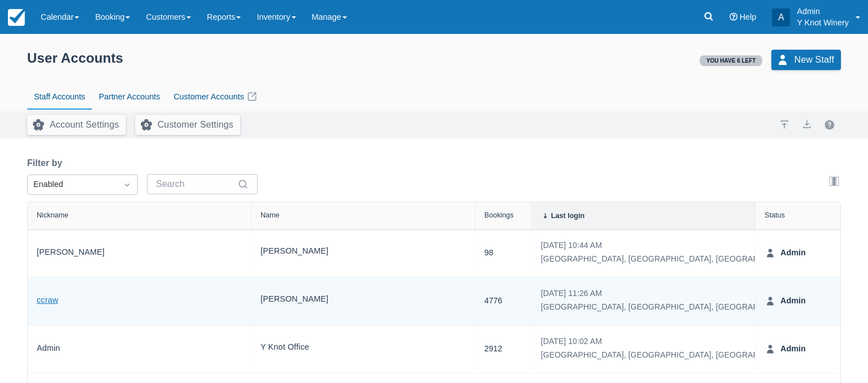  Describe the element at coordinates (499, 215) in the screenshot. I see `div: Bookings` at that location.